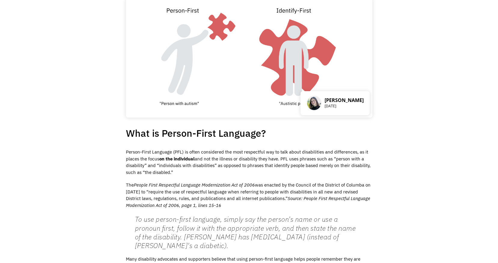 The width and height of the screenshot is (498, 263). I want to click on em: People First Respectful Language Modernization Act of 2006, so click(194, 185).